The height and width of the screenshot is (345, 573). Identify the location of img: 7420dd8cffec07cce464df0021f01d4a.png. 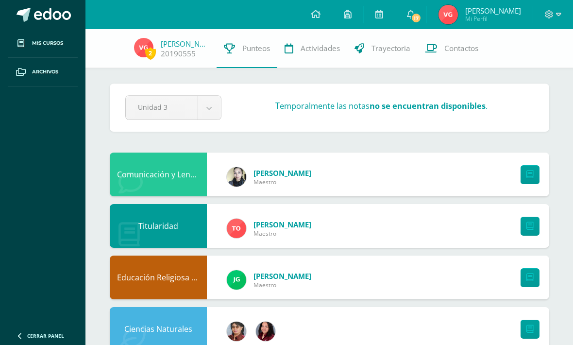
(266, 331).